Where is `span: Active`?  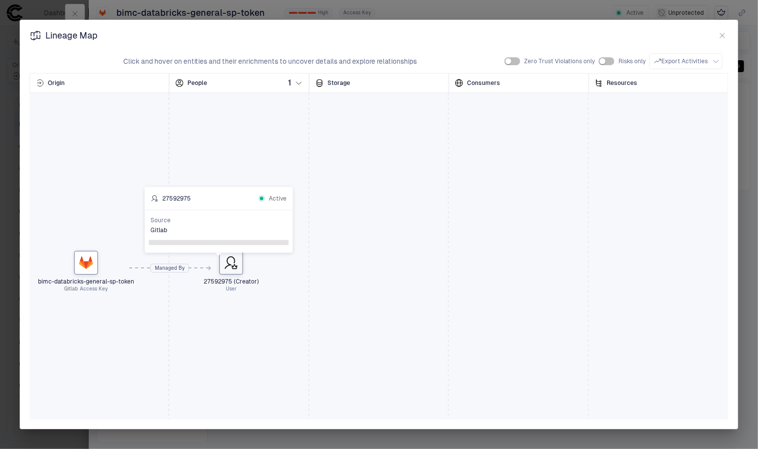
span: Active is located at coordinates (278, 198).